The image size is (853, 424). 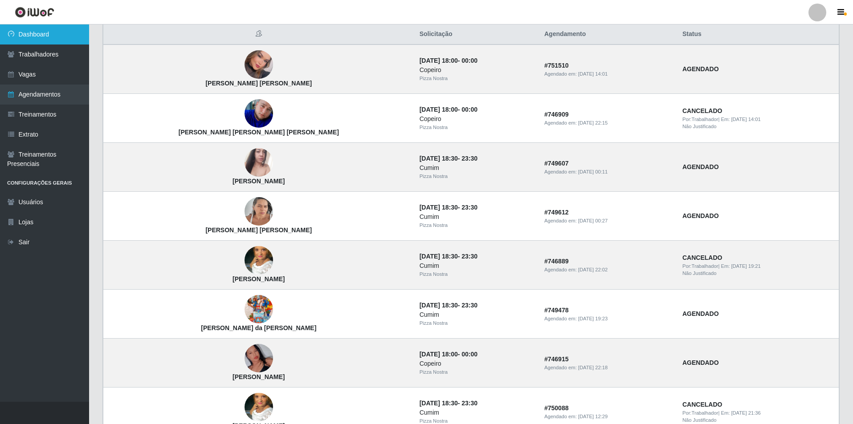 What do you see at coordinates (259, 114) in the screenshot?
I see `img: Erick Mayke Lima Freitas` at bounding box center [259, 114].